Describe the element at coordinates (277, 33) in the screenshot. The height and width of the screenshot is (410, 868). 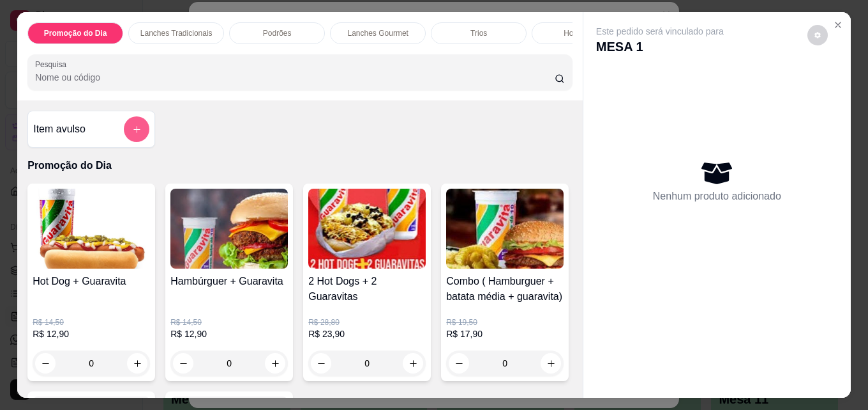
I see `p: Podrões` at that location.